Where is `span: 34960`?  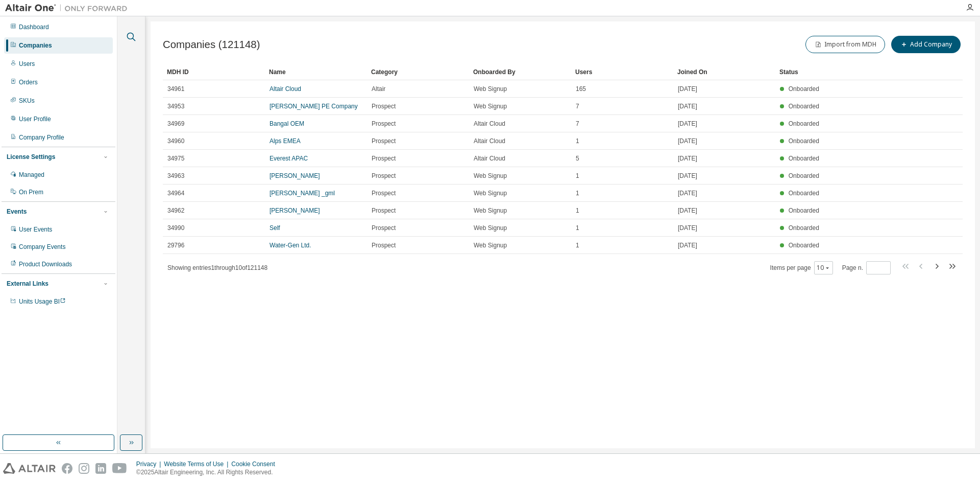
span: 34960 is located at coordinates (176, 141).